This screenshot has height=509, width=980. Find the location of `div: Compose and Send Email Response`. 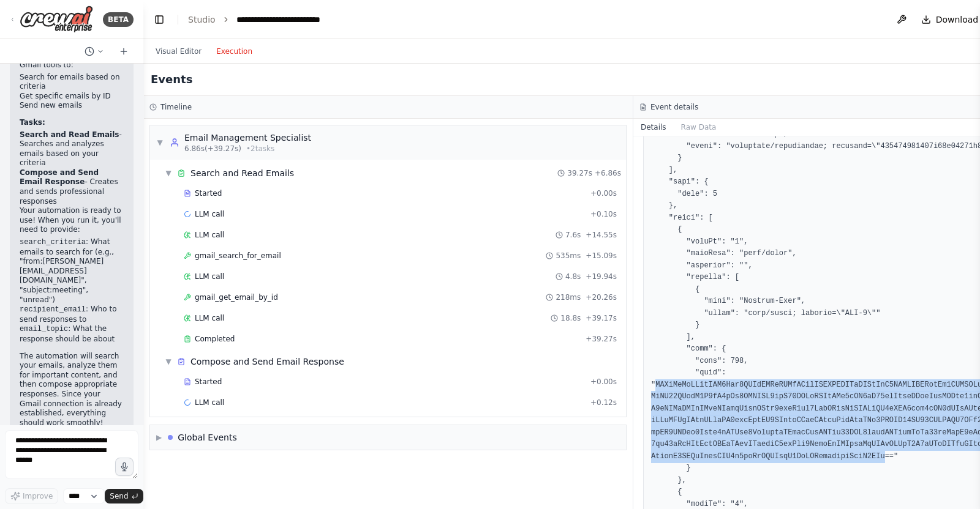

div: Compose and Send Email Response is located at coordinates (267, 362).